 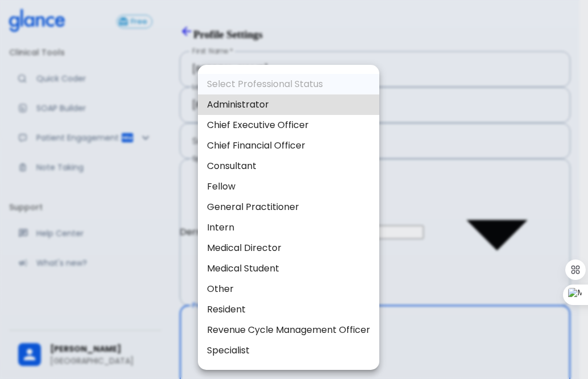 I want to click on li: Medical Student, so click(x=288, y=269).